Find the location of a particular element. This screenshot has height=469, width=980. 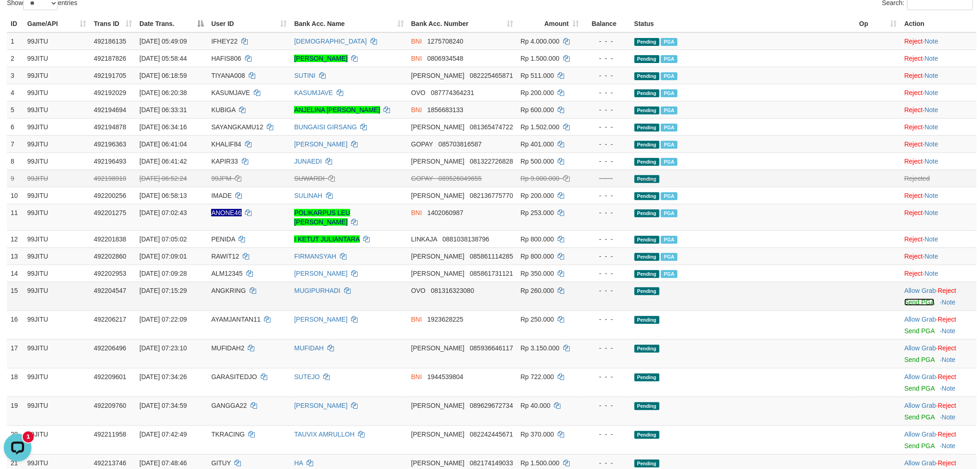

a: MUGIPURHADI is located at coordinates (317, 291).